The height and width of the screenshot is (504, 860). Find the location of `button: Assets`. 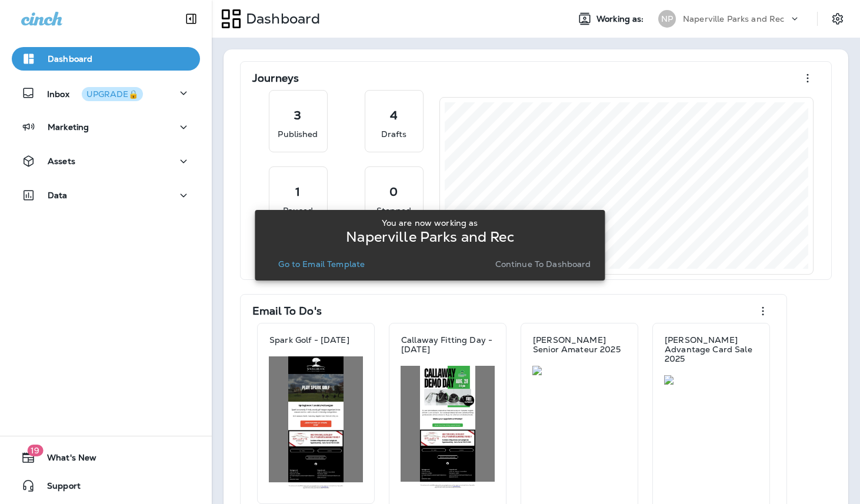

button: Assets is located at coordinates (106, 161).